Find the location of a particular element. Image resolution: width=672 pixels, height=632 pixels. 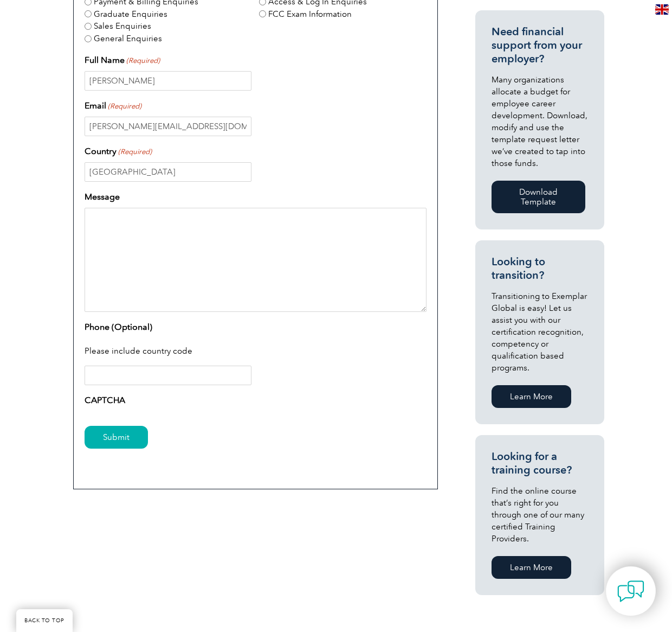

img: en is located at coordinates (662, 9).